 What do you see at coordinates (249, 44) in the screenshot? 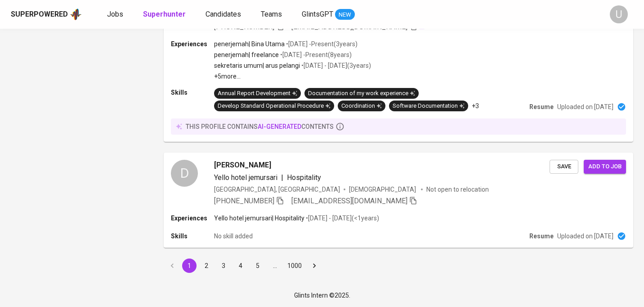
I see `p: penerjemah | Bina Utama` at bounding box center [249, 44].